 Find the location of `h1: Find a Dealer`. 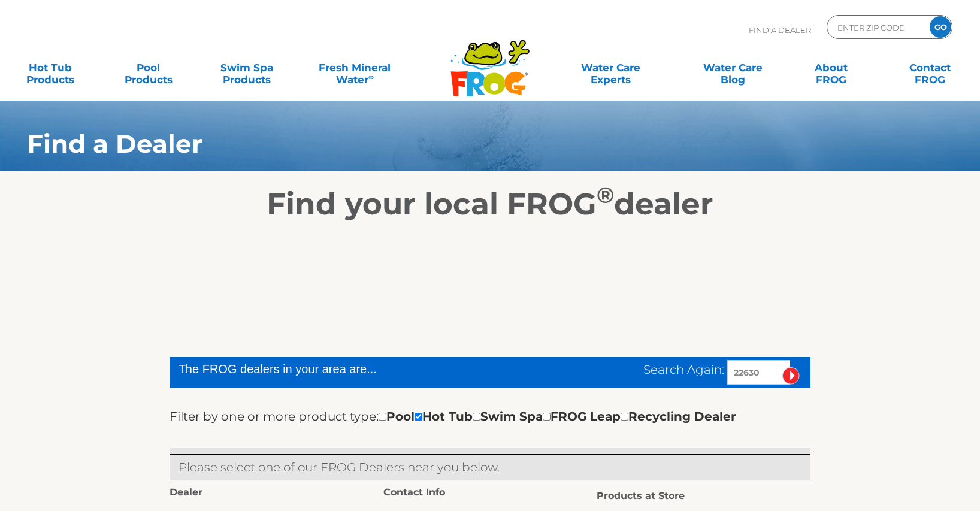

h1: Find a Dealer is located at coordinates (451, 144).